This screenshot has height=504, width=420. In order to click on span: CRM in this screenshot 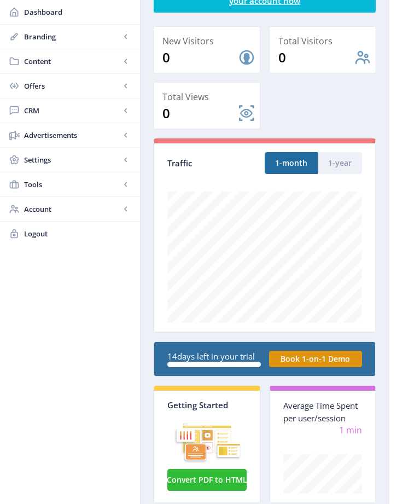, I will do `click(72, 111)`.